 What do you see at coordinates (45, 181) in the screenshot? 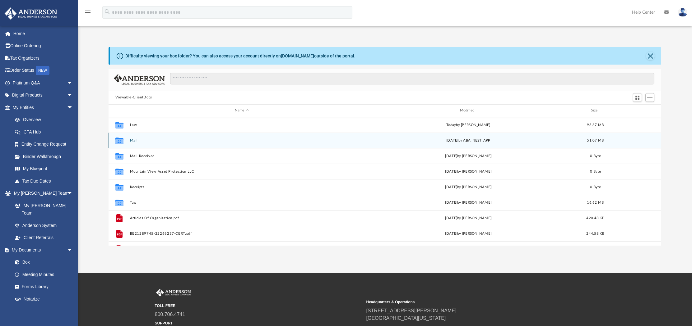
I see `a: Tax Due Dates` at bounding box center [45, 181].